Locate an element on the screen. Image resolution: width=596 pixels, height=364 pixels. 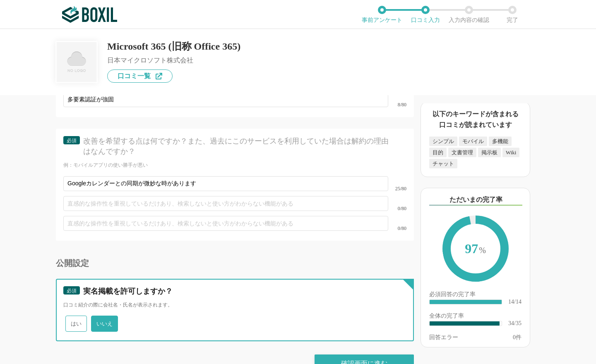
div: 日本マイクロソフト株式会社 is located at coordinates (174, 60).